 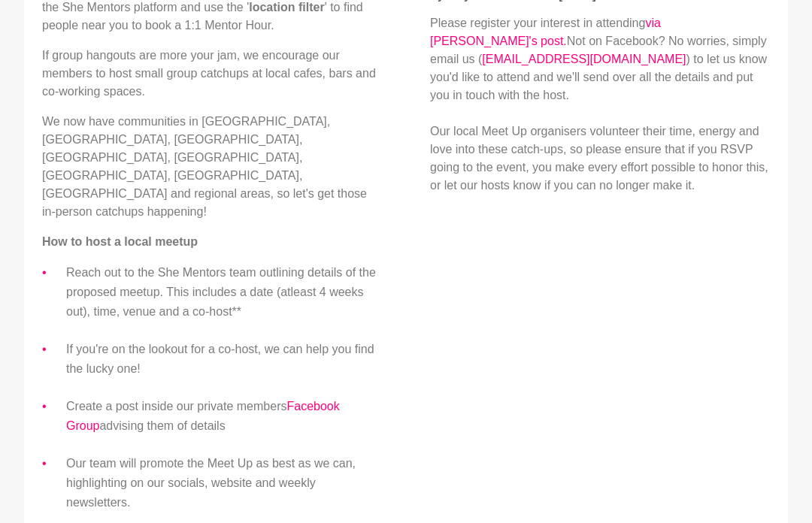 What do you see at coordinates (224, 293) in the screenshot?
I see `li: Reach out to the She Mentors team outlining details of the proposed meetup. This includes a date ...` at bounding box center [224, 293].